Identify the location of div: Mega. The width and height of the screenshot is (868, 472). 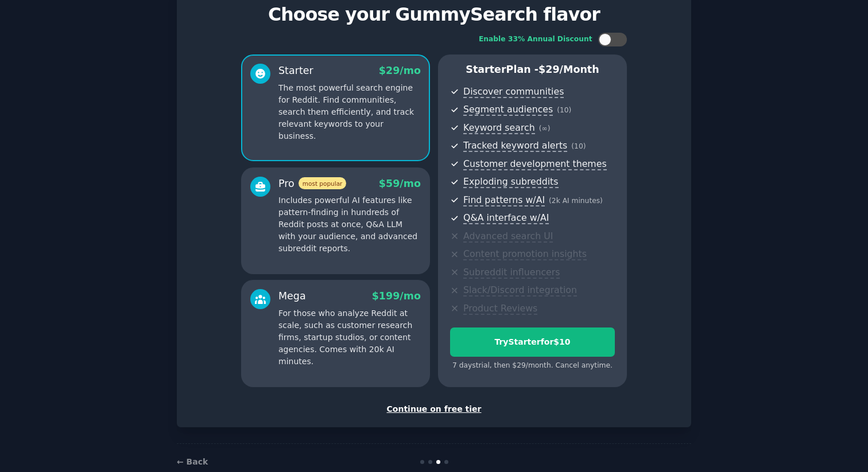
(292, 296).